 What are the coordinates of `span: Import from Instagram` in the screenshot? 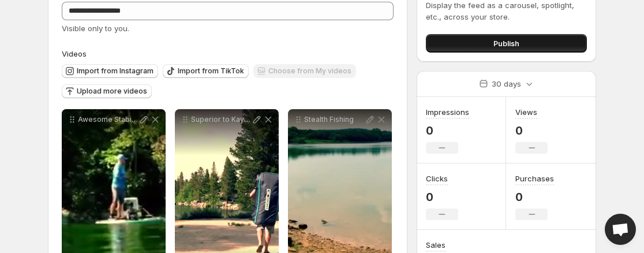 It's located at (115, 71).